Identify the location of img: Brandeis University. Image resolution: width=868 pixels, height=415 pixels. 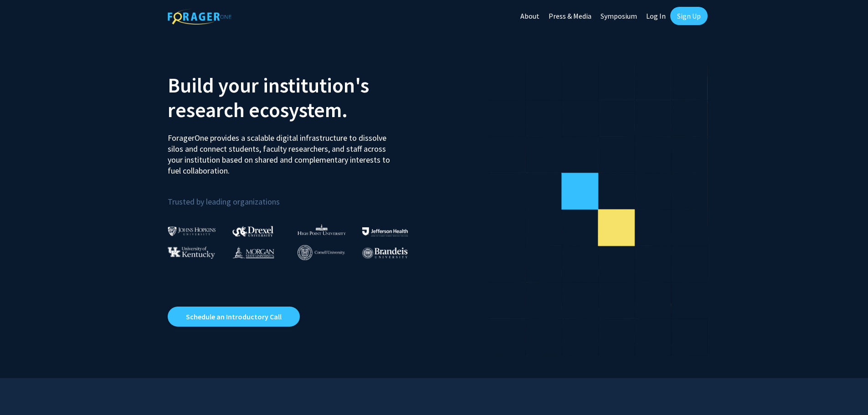
(385, 253).